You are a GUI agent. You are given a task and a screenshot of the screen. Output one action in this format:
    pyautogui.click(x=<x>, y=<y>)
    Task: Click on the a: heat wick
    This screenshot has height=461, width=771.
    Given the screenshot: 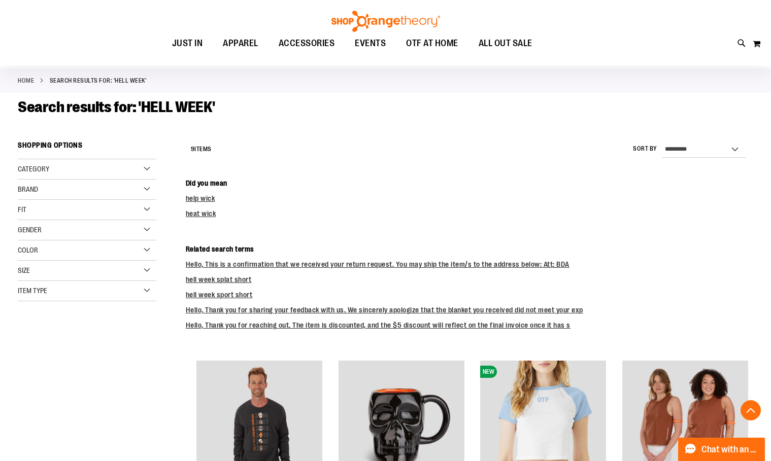 What is the action you would take?
    pyautogui.click(x=201, y=214)
    